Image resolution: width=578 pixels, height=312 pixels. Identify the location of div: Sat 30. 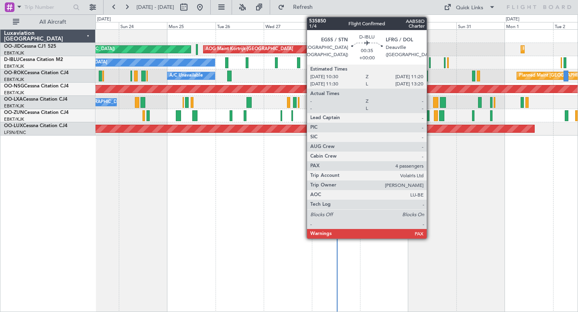
(432, 26).